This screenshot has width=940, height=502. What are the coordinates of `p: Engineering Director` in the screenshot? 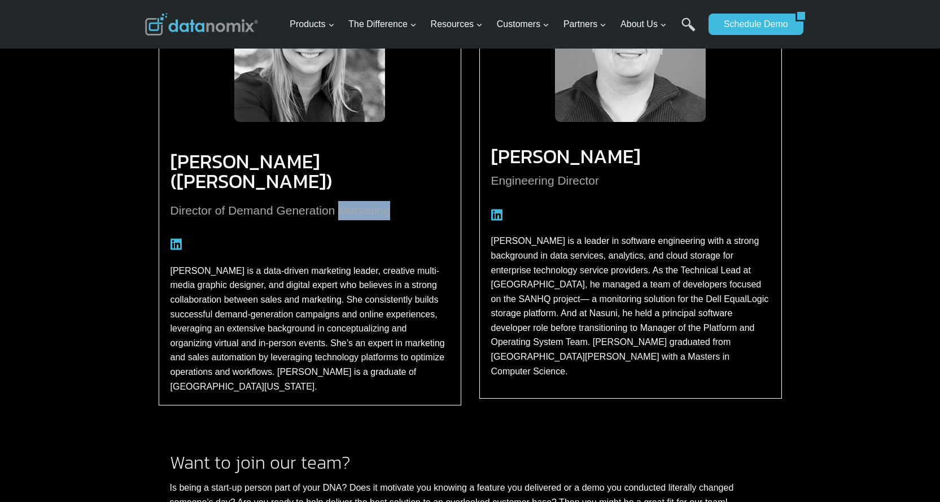 It's located at (631, 181).